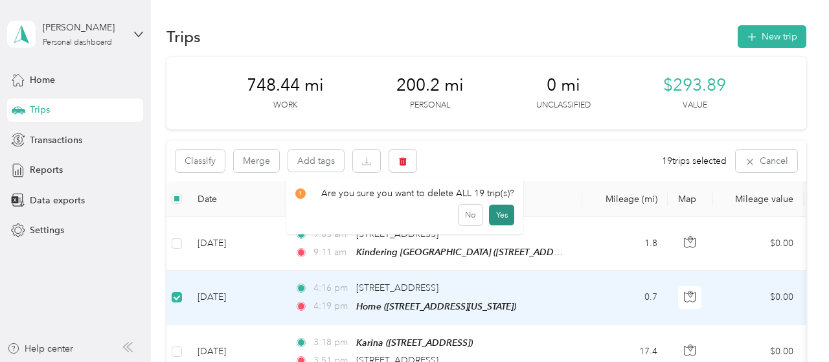  I want to click on span: 9:05 am, so click(332, 235).